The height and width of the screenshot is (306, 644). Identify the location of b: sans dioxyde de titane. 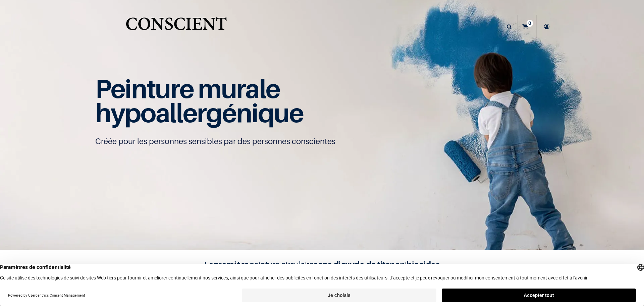
(357, 264).